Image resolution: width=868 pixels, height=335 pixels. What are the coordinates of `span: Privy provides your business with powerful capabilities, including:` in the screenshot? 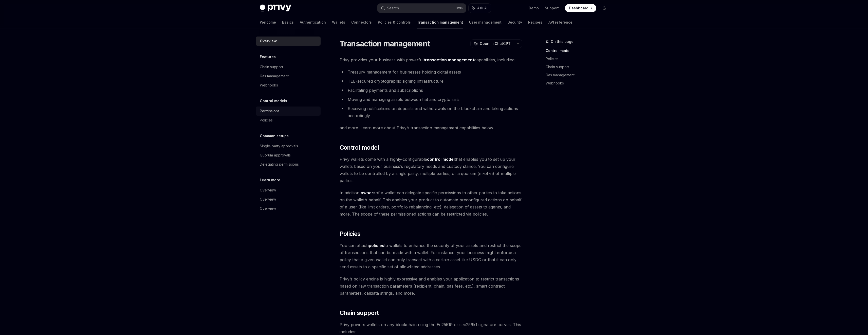 It's located at (431, 60).